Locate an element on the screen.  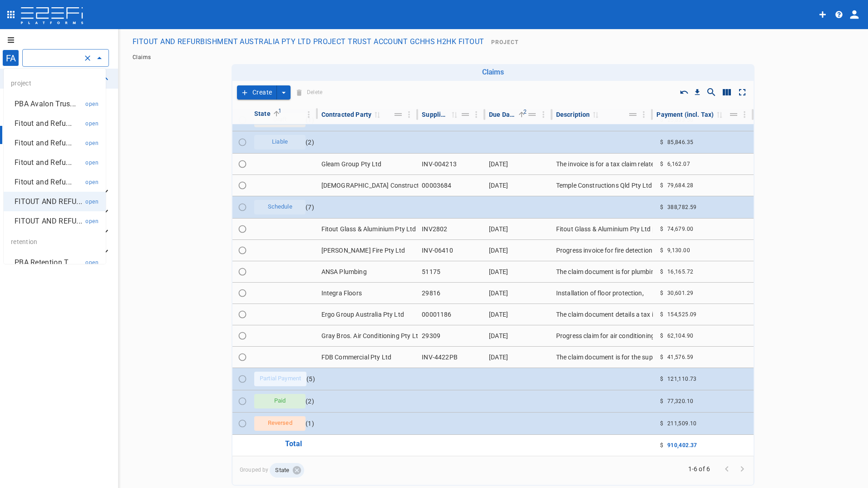
td: INV-004213 is located at coordinates (452, 164).